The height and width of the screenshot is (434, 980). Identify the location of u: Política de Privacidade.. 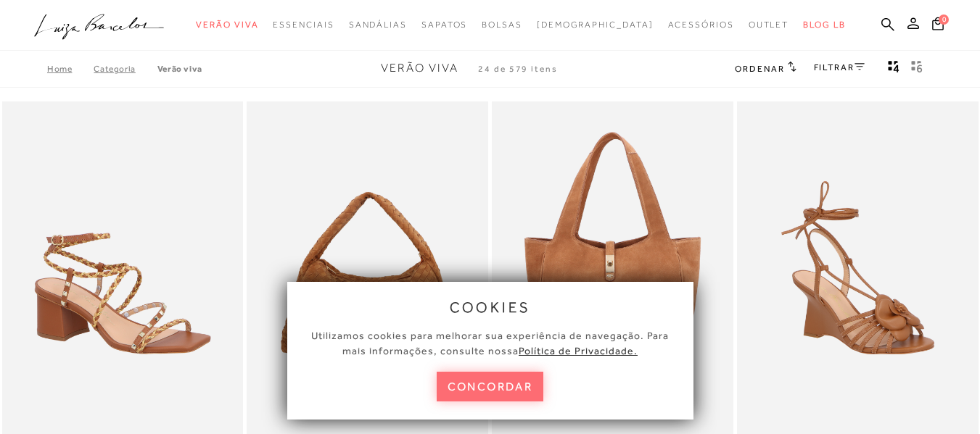
(578, 351).